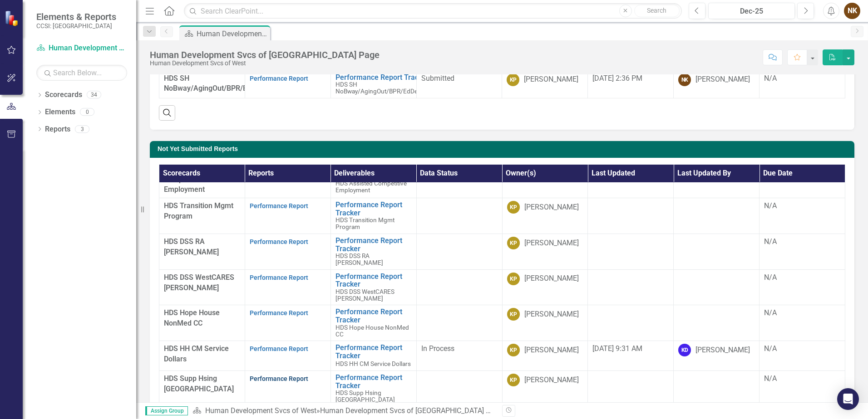 This screenshot has height=419, width=868. Describe the element at coordinates (87, 112) in the screenshot. I see `div: 0` at that location.